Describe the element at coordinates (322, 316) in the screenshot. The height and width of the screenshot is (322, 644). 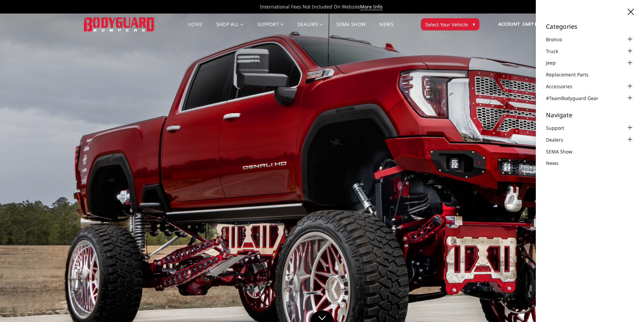
I see `a: Click to Down` at that location.